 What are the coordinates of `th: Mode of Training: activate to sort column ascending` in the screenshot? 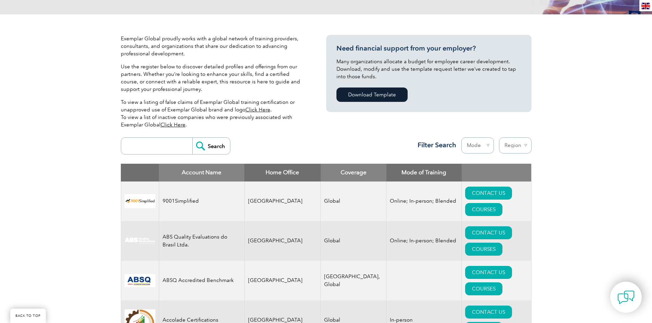 It's located at (424, 173).